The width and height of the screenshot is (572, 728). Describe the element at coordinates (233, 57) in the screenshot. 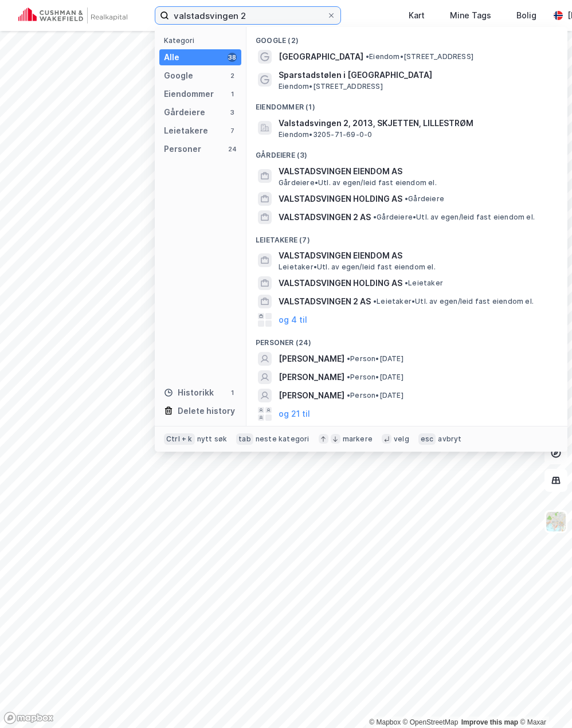

I see `div: 38` at that location.